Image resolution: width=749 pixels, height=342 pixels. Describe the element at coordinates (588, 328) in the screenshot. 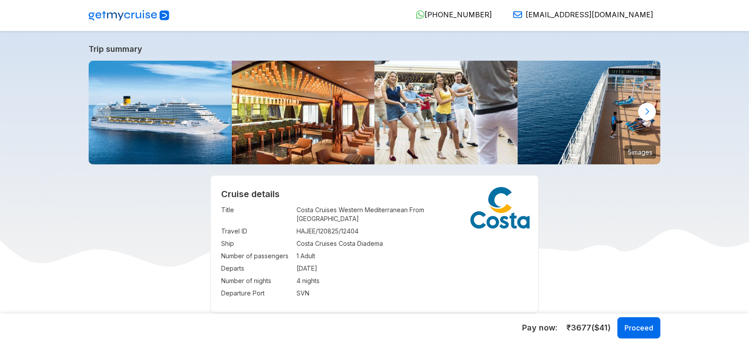

I see `span: ₹ 3677 ($ 41 )` at that location.